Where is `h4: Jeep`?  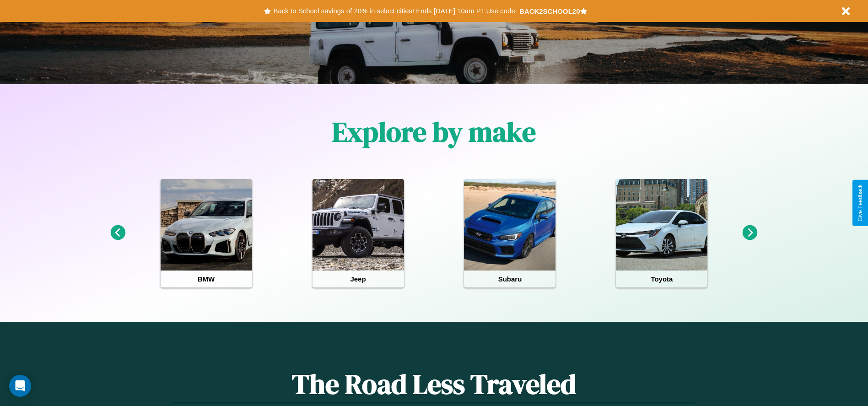 h4: Jeep is located at coordinates (358, 279).